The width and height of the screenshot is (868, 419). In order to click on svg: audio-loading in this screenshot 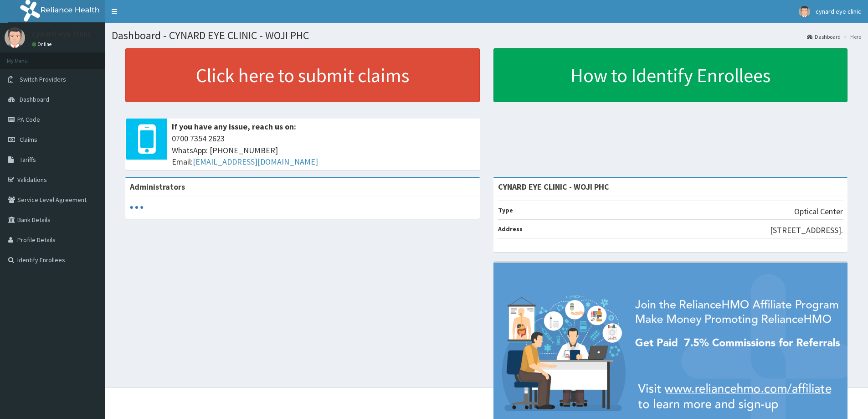, I will do `click(137, 208)`.